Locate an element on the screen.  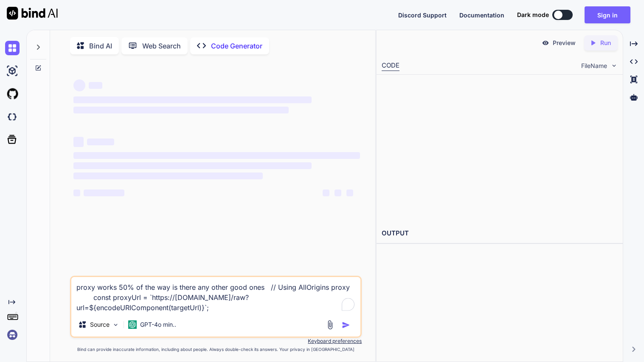
img: darkCloudIdeIcon is located at coordinates (13, 117).